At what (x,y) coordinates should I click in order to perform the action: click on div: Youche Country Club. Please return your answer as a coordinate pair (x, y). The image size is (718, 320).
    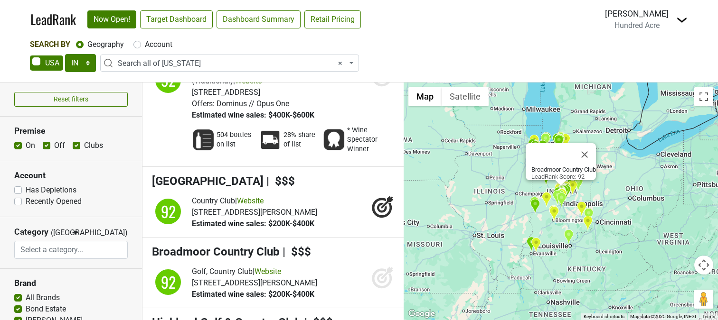
    Looking at the image, I should click on (535, 150).